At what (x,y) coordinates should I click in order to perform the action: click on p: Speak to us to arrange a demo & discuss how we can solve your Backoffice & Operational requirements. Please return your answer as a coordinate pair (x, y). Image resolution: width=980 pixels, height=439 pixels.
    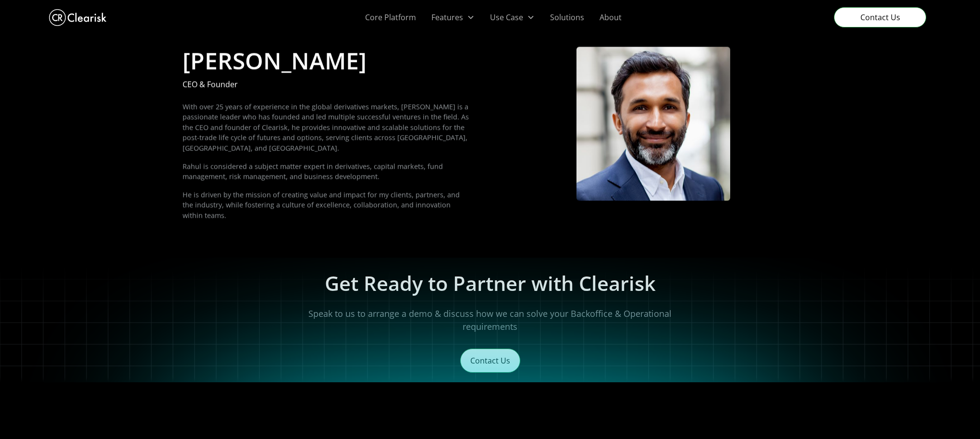
    Looking at the image, I should click on (490, 320).